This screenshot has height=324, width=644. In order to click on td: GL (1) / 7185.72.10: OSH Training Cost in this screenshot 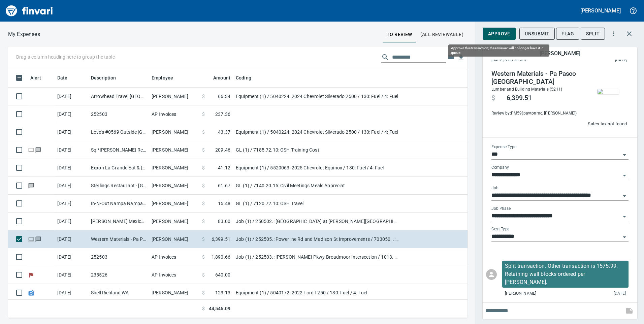, I will do `click(317, 149)`.